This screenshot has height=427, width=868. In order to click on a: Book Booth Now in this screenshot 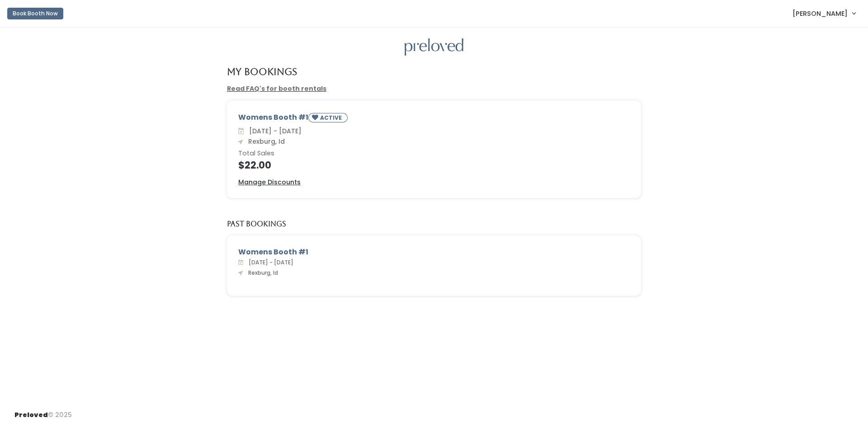, I will do `click(35, 13)`.